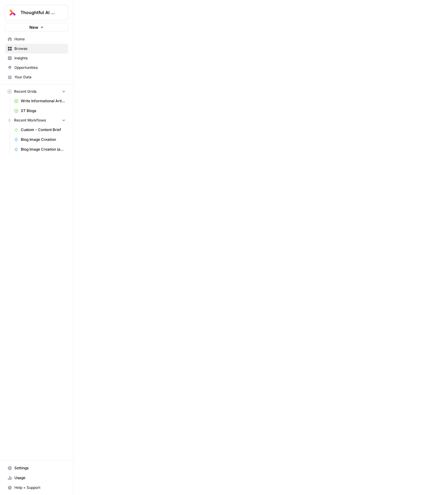 This screenshot has height=495, width=448. I want to click on button: Recent Workflows, so click(37, 120).